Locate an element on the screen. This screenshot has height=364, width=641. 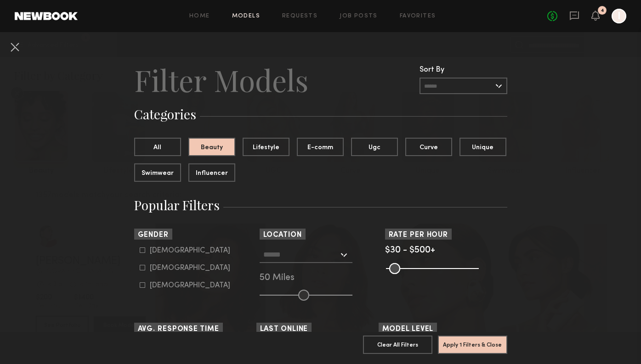
common-close-button: Cancel is located at coordinates (15, 48).